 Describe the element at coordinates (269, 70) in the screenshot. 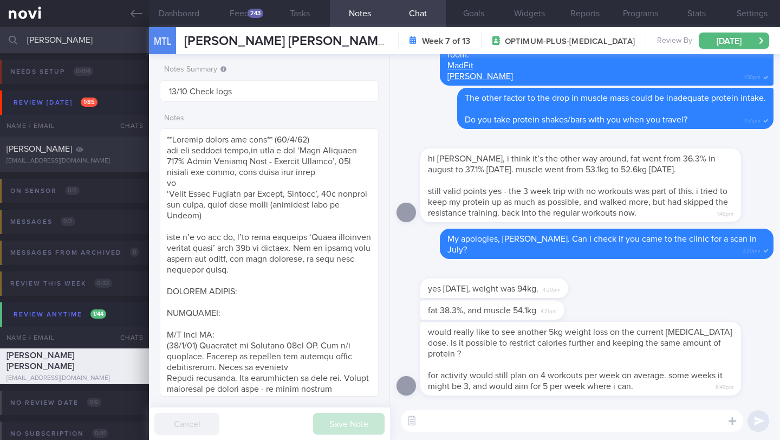

I see `label: Notes Summary` at that location.